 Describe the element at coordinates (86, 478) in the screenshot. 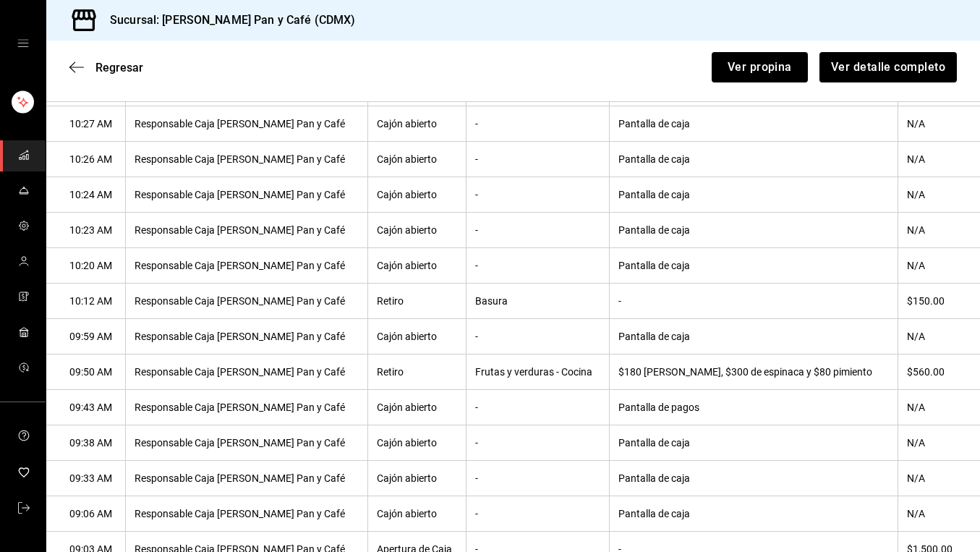

I see `th: 09:33 AM` at that location.